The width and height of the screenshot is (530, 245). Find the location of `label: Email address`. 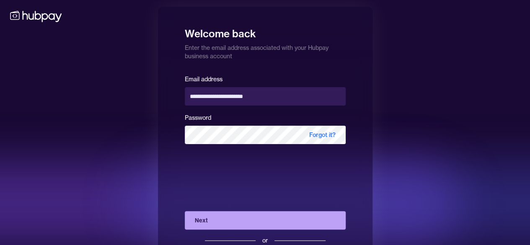

label: Email address is located at coordinates (204, 79).